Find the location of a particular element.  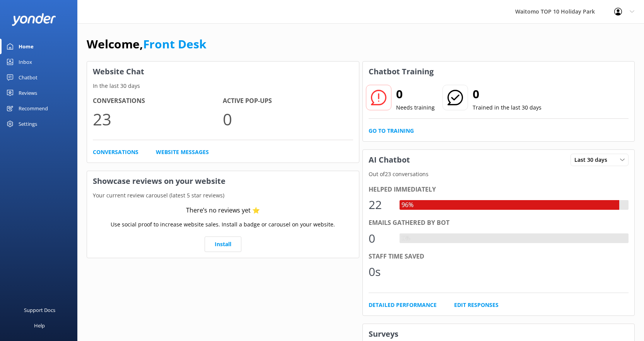

div: Emails gathered by bot is located at coordinates (498, 223).